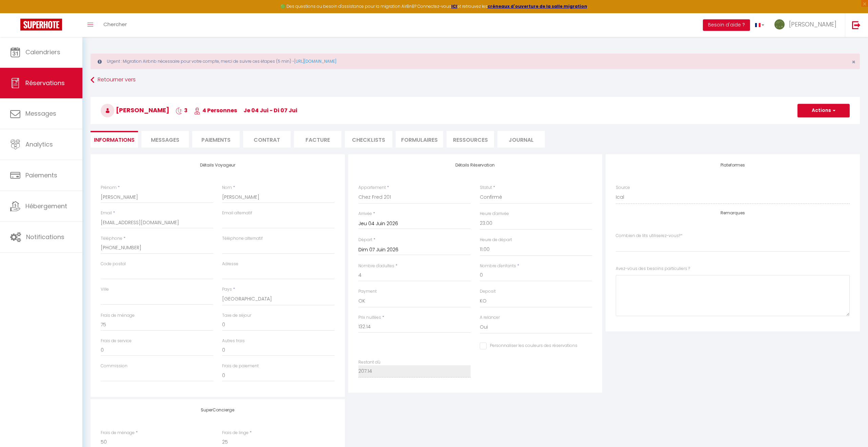  Describe the element at coordinates (653, 268) in the screenshot. I see `label: Avez-vous des besoins particuliers ?` at that location.